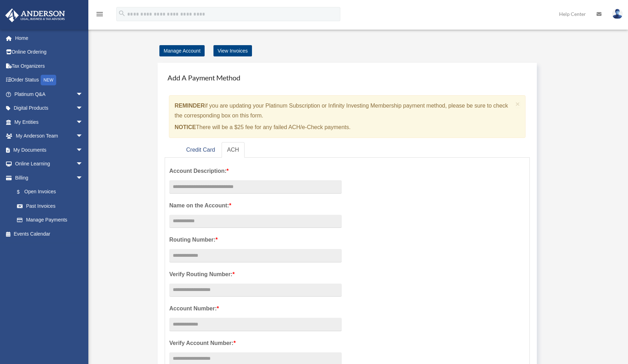 This screenshot has width=628, height=364. What do you see at coordinates (255, 275) in the screenshot?
I see `label: Verify Routing Number:` at bounding box center [255, 275].